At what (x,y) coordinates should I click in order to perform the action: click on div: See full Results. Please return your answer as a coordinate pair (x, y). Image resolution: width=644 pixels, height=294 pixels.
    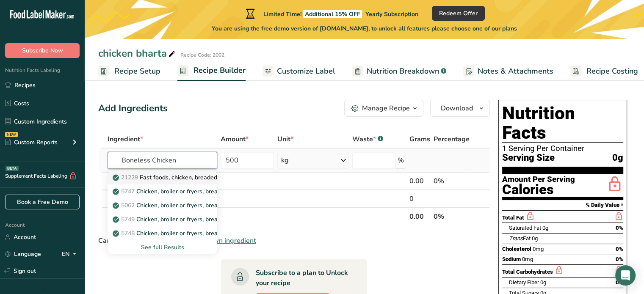
    Looking at the image, I should click on (162, 247).